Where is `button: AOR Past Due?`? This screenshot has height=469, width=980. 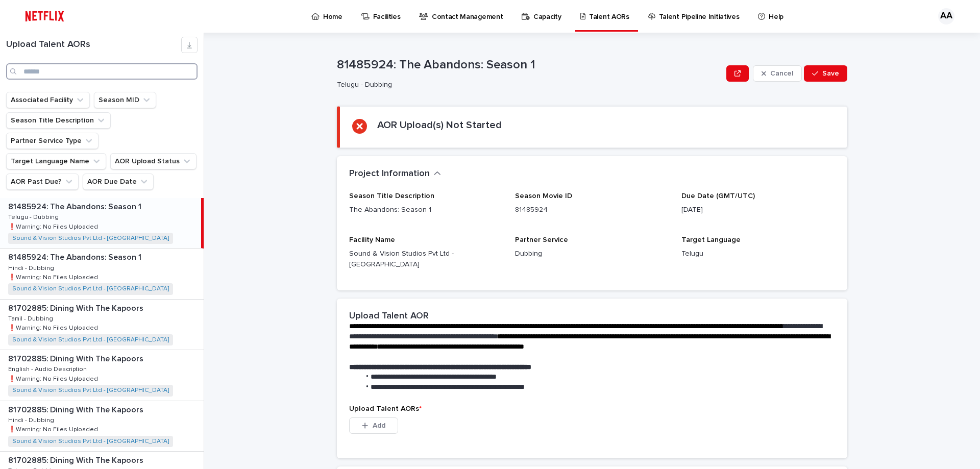 button: AOR Past Due? is located at coordinates (42, 182).